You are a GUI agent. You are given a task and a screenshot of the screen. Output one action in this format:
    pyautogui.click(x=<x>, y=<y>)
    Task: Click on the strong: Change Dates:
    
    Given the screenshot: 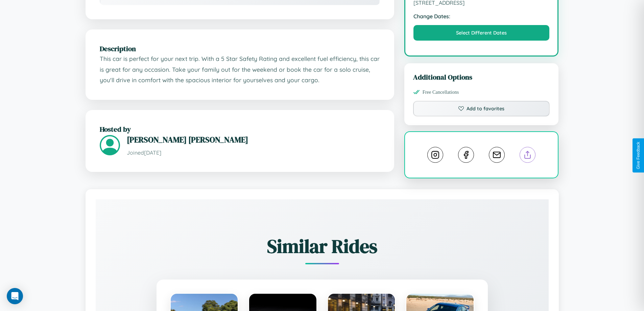 What is the action you would take?
    pyautogui.click(x=481, y=16)
    